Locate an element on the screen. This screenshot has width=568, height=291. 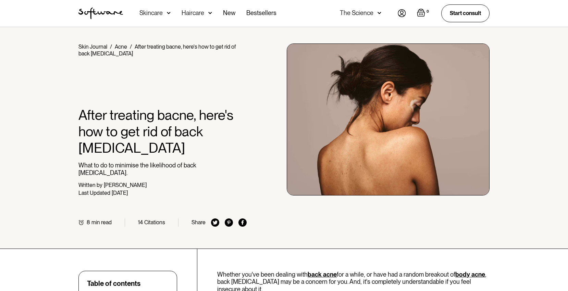
div: The Science is located at coordinates (357, 13).